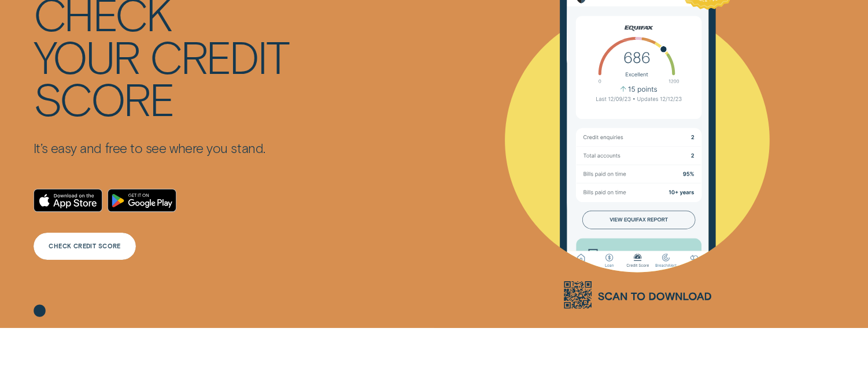  Describe the element at coordinates (86, 56) in the screenshot. I see `div: your` at that location.